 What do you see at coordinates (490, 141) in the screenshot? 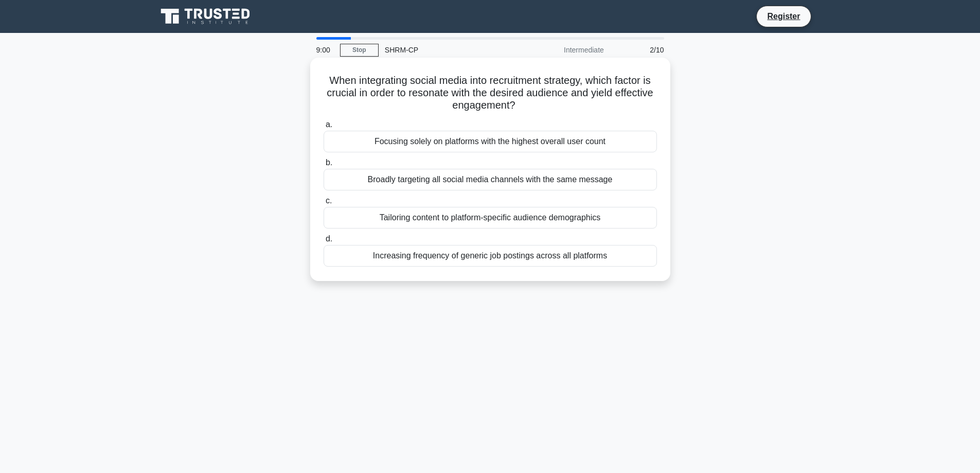
I see `div: Focusing solely on platforms with the highest overall user count` at bounding box center [490, 141].